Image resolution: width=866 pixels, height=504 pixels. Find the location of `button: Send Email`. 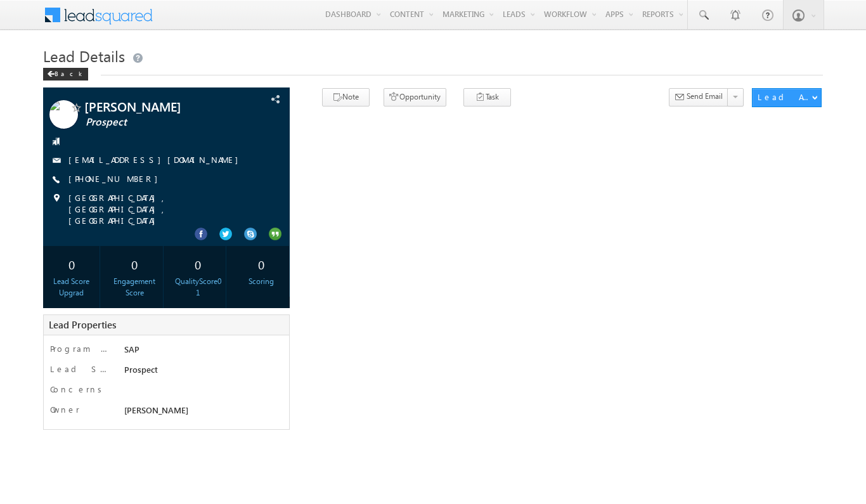

button: Send Email is located at coordinates (699, 97).